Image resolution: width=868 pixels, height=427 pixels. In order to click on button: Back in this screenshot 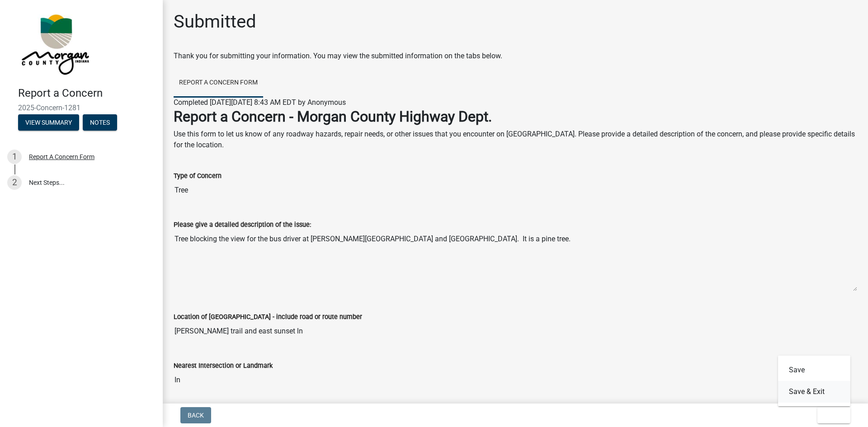, I will do `click(195, 415)`.